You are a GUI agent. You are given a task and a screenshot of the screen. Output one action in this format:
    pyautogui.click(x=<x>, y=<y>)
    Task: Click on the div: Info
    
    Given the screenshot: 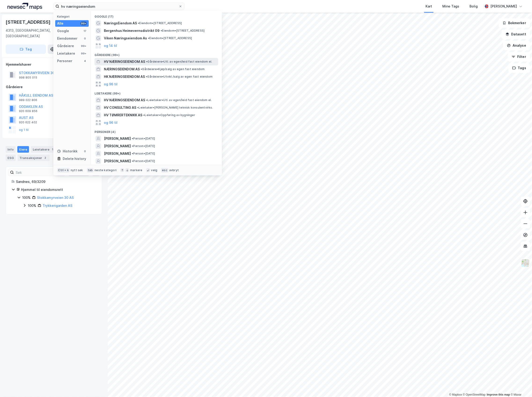 What is the action you would take?
    pyautogui.click(x=10, y=149)
    